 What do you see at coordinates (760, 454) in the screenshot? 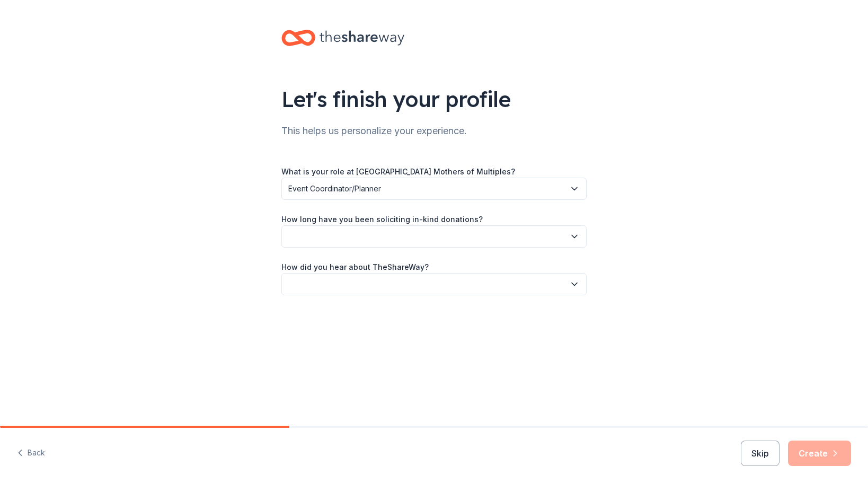
I see `button: Skip` at bounding box center [760, 454].